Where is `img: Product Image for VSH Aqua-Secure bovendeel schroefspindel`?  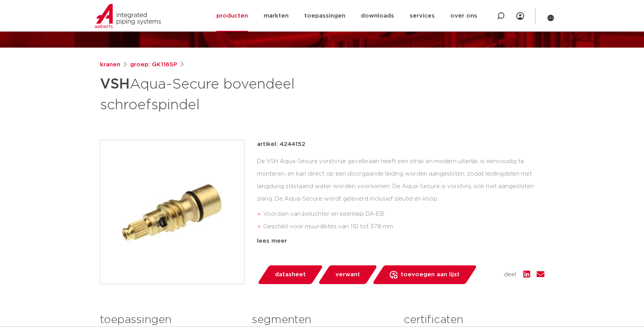
img: Product Image for VSH Aqua-Secure bovendeel schroefspindel is located at coordinates (172, 212).